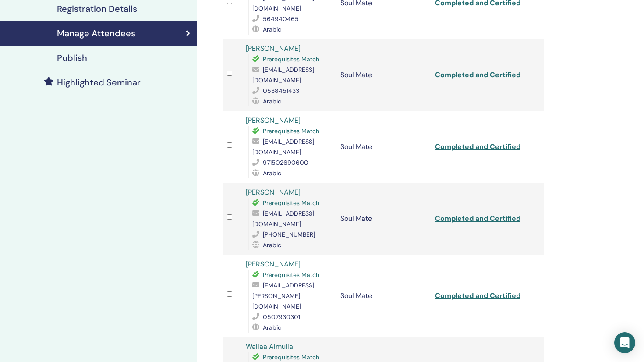 The image size is (644, 362). I want to click on h4: Manage Attendees, so click(96, 34).